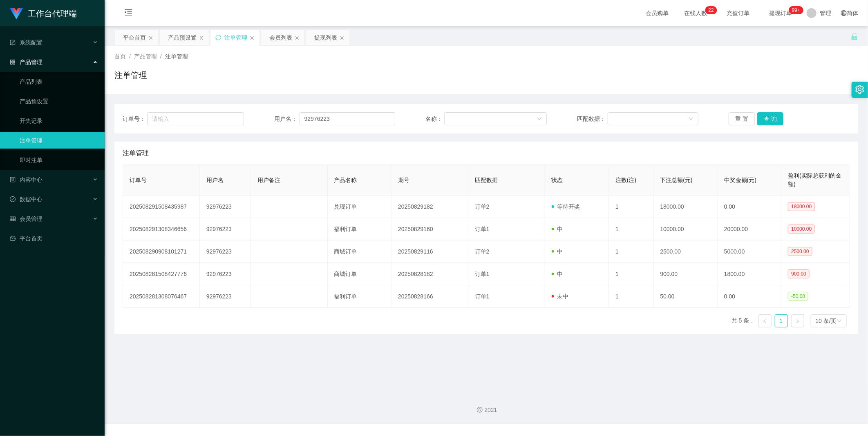 Image resolution: width=868 pixels, height=436 pixels. Describe the element at coordinates (430, 207) in the screenshot. I see `td: 20250829182` at that location.